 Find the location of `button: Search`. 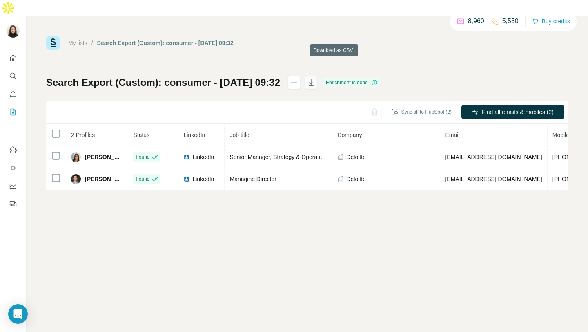

button: Search is located at coordinates (13, 76).